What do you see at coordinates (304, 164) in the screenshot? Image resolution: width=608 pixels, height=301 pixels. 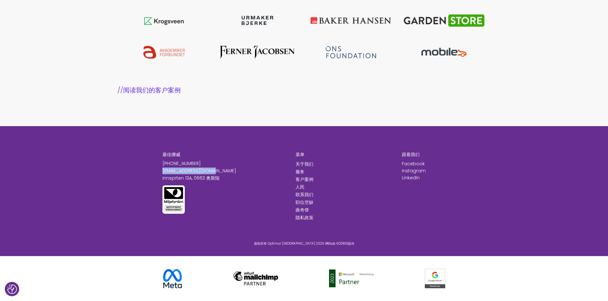 I see `a: 关于我们` at bounding box center [304, 164].